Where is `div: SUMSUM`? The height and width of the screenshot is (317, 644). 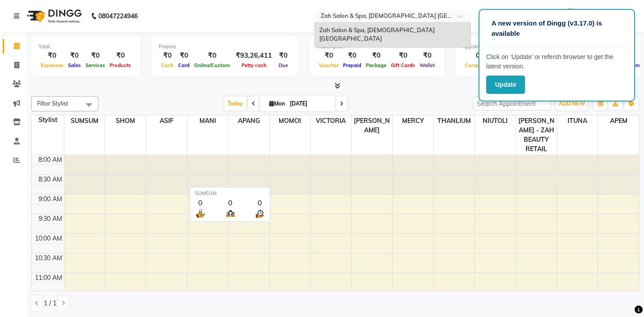
div: SUMSUM is located at coordinates (230, 193).